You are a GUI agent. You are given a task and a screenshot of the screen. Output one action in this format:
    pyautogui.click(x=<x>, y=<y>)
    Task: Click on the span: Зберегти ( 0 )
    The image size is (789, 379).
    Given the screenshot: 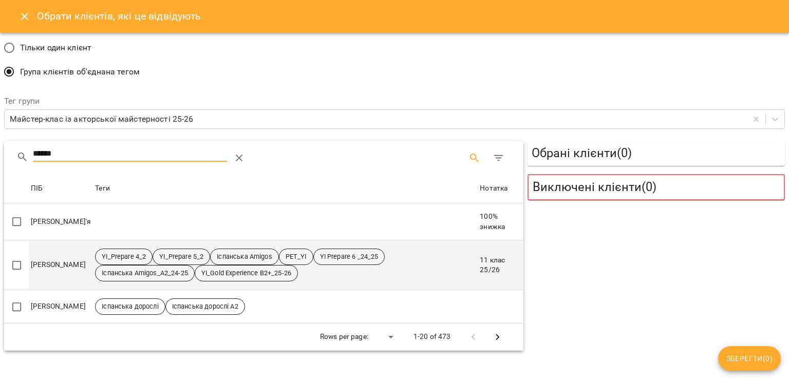 What is the action you would take?
    pyautogui.click(x=750, y=359)
    